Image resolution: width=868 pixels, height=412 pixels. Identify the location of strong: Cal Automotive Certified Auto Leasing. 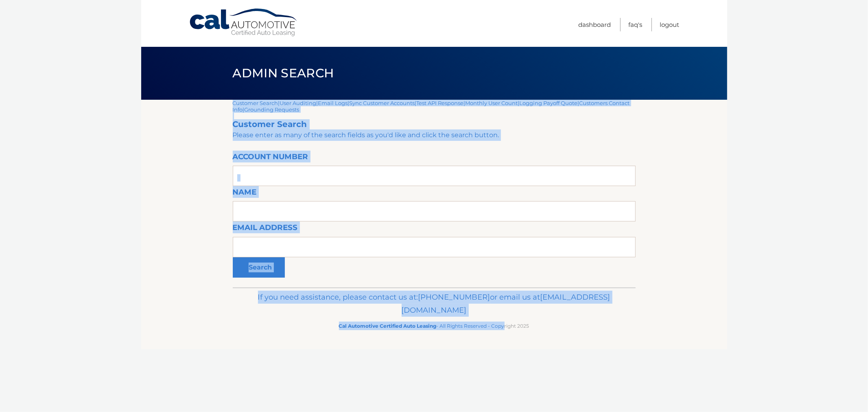
(388, 326).